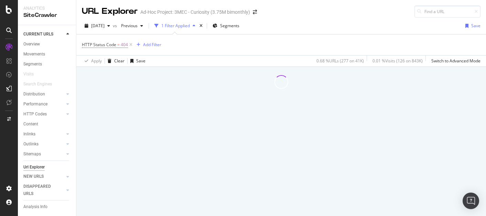  Describe the element at coordinates (34, 94) in the screenshot. I see `div: Distribution` at that location.